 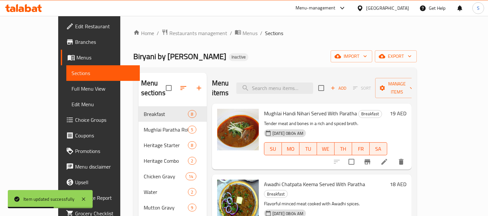 What do you see at coordinates (100, 120) in the screenshot?
I see `a: Choice Groups` at bounding box center [100, 120].